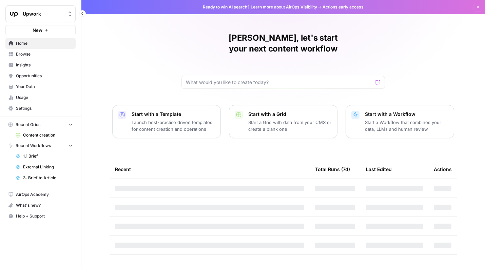  Describe the element at coordinates (44, 76) in the screenshot. I see `span: Opportunities` at that location.